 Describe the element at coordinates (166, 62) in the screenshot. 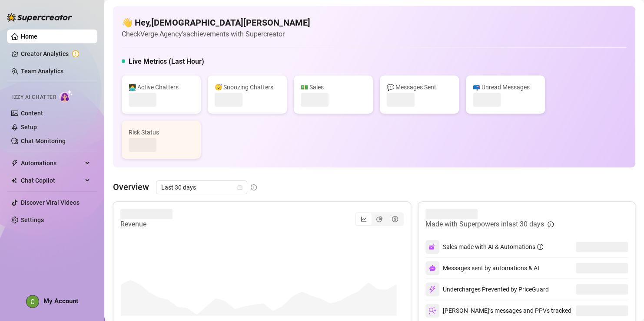

I see `h5: Live Metrics (Last Hour)` at that location.